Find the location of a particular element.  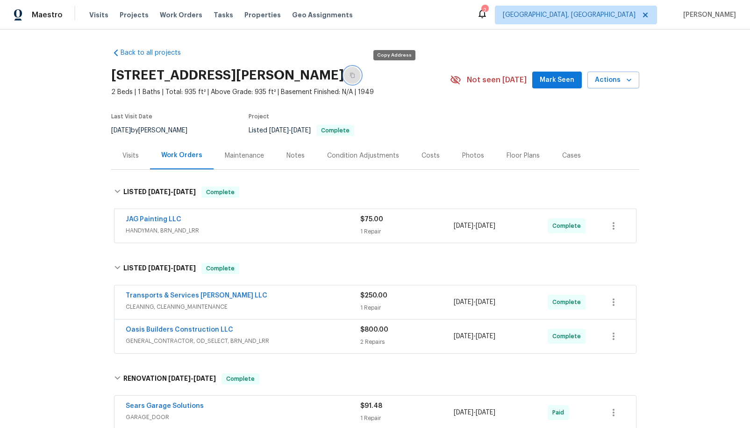

span: Project is located at coordinates (259, 116).